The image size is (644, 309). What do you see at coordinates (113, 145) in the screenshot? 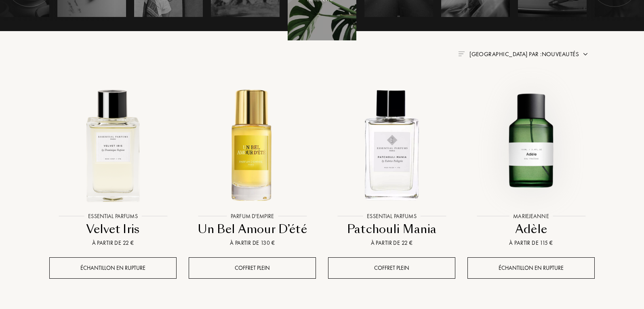
I see `img: Velvet Iris Essential Parfums` at bounding box center [113, 145].